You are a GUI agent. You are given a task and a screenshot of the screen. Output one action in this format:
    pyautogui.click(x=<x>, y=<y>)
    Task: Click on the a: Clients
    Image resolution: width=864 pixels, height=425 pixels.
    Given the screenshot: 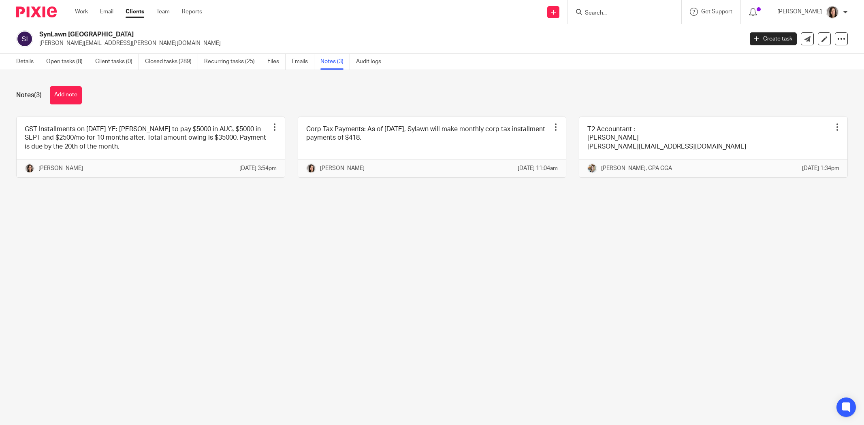 What is the action you would take?
    pyautogui.click(x=135, y=12)
    